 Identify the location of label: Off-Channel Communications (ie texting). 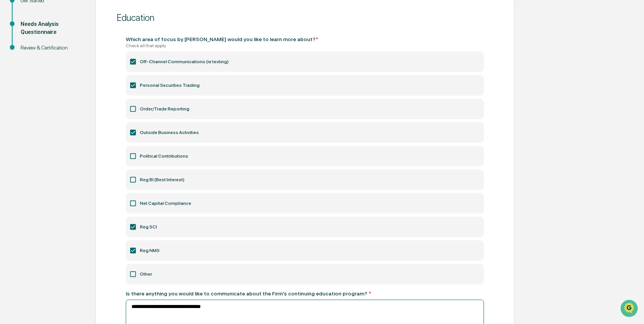
(305, 62).